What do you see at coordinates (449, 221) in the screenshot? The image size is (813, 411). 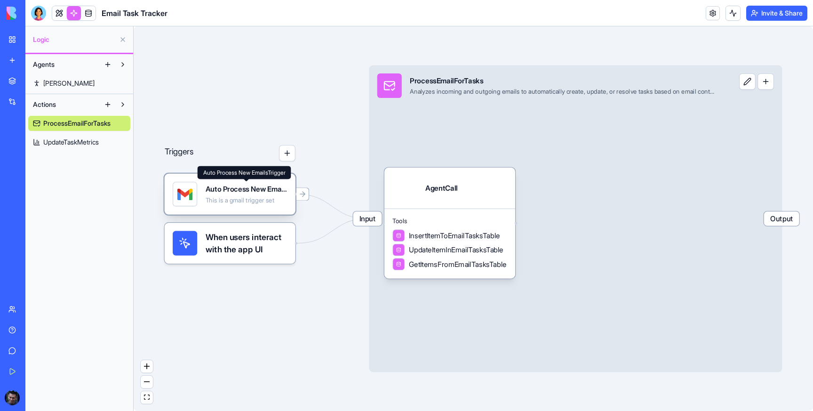 I see `span: Tools` at bounding box center [449, 221].